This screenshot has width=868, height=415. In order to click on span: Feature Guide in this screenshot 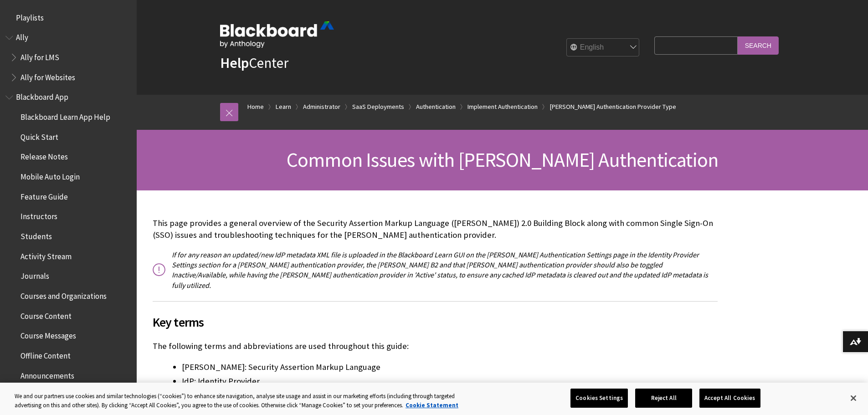, I will do `click(44, 195)`.